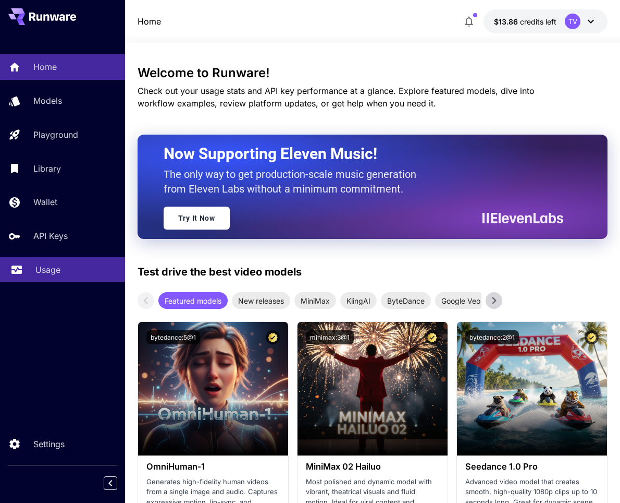 The width and height of the screenshot is (620, 503). Describe the element at coordinates (359, 300) in the screenshot. I see `div: KlingAI` at that location.